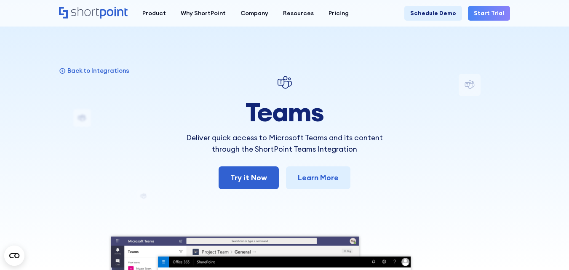 This screenshot has width=569, height=270. What do you see at coordinates (338, 13) in the screenshot?
I see `a: Pricing` at bounding box center [338, 13].